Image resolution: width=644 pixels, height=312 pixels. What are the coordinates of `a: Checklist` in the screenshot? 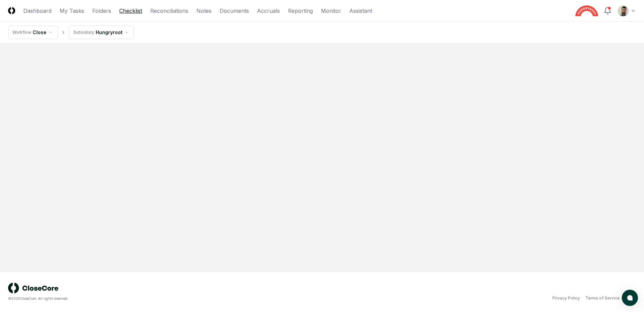 It's located at (131, 11).